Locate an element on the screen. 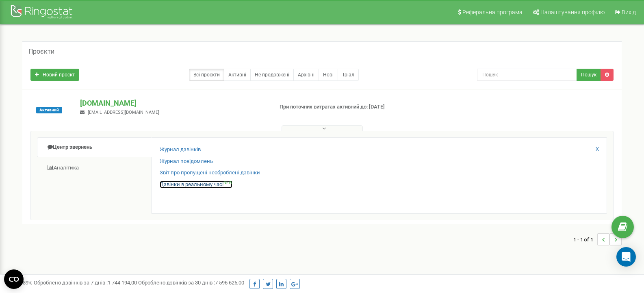  span: Оброблено дзвінків за 7 днів : is located at coordinates (85, 282).